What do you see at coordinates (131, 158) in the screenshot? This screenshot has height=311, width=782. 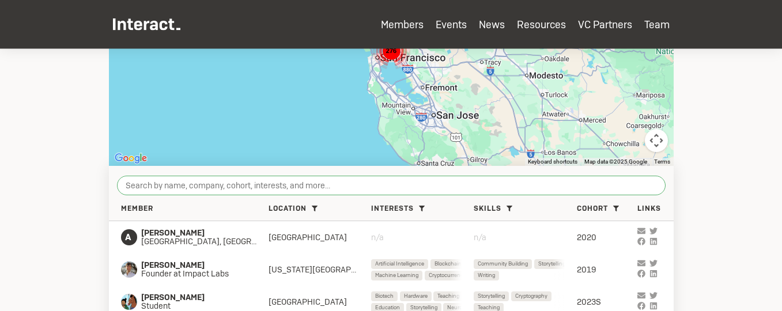 I see `a: Open this area in Google Maps (opens a new window)` at bounding box center [131, 158].